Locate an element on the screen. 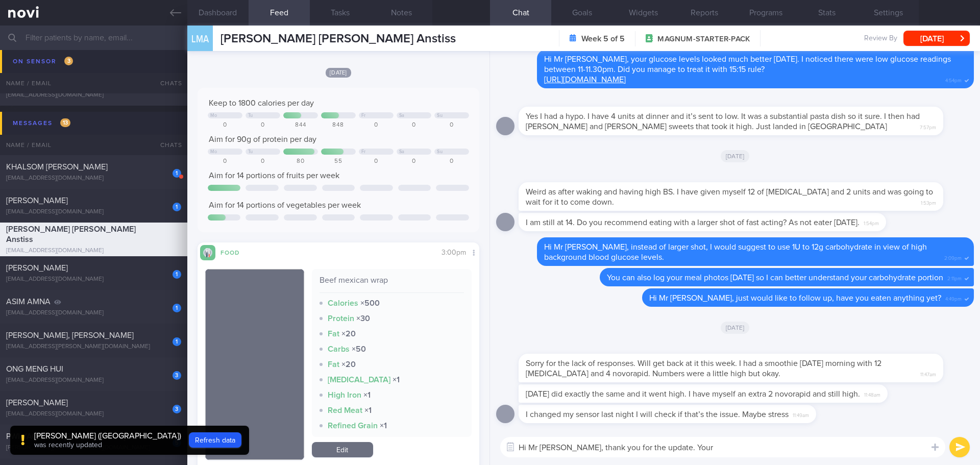  strong: Red Meat is located at coordinates (345, 410).